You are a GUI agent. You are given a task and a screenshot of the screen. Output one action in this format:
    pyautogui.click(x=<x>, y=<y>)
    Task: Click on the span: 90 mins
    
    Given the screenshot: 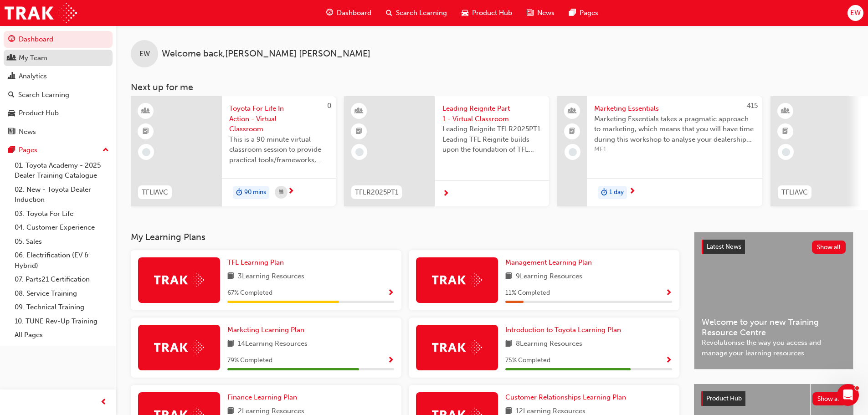 What is the action you would take?
    pyautogui.click(x=255, y=192)
    